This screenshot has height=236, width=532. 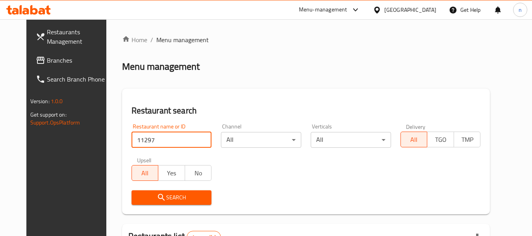 I want to click on a: Search Branch Phone, so click(x=72, y=79).